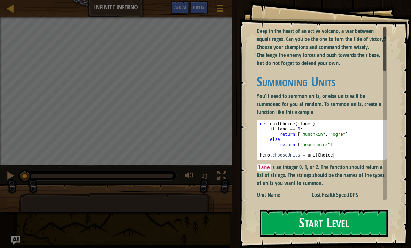  What do you see at coordinates (354, 195) in the screenshot?
I see `th: DPS` at bounding box center [354, 195].